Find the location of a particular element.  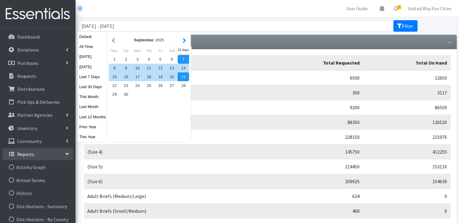

div: 24 is located at coordinates (137, 86).